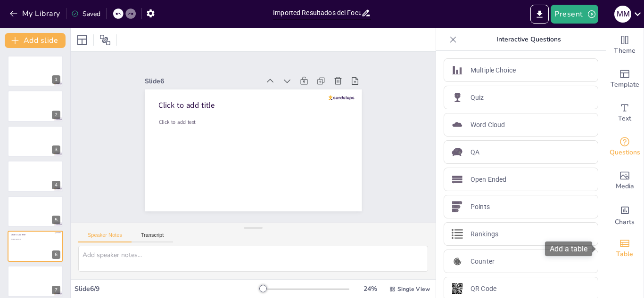 The height and width of the screenshot is (298, 644). Describe the element at coordinates (370, 288) in the screenshot. I see `div: 24 %` at that location.